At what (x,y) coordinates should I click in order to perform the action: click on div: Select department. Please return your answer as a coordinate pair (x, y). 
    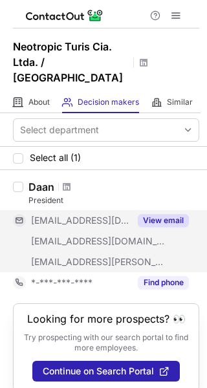
    Looking at the image, I should click on (59, 130).